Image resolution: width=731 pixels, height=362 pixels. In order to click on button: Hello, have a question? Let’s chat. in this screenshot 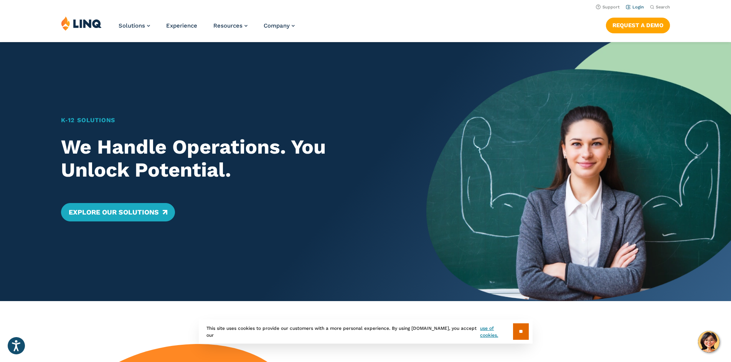, I will do `click(708, 342)`.